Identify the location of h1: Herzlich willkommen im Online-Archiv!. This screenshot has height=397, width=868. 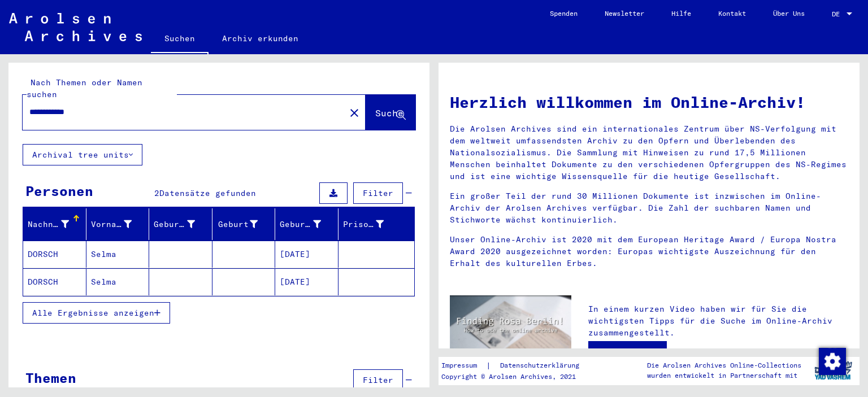
(648, 102).